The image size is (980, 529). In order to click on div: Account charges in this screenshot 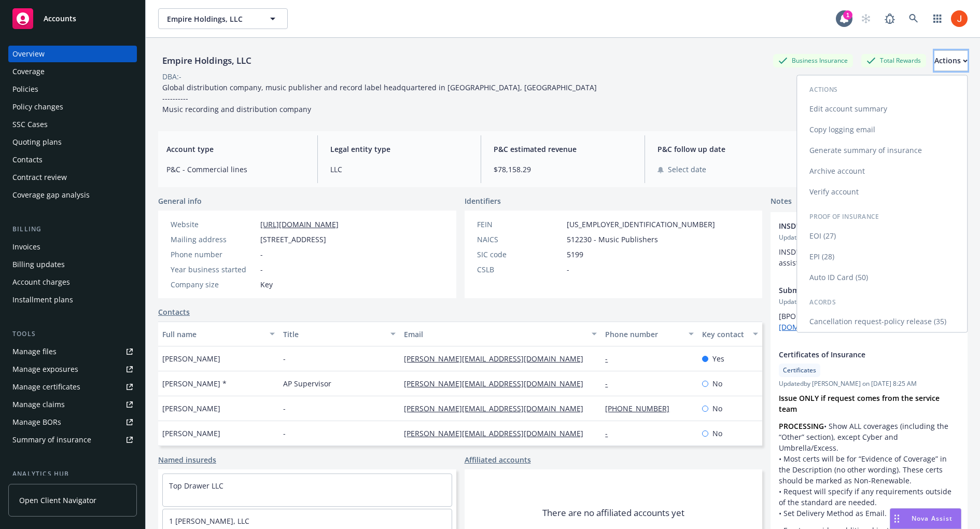, I will do `click(41, 282)`.